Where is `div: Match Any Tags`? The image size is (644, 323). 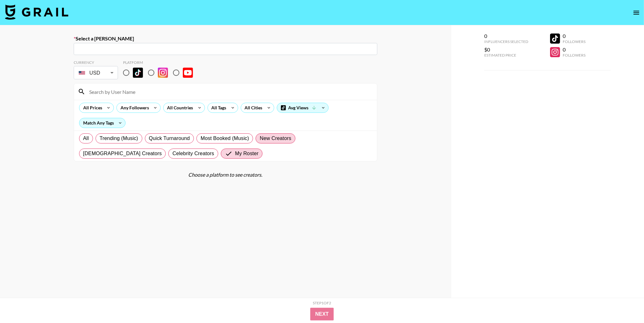
div: Match Any Tags is located at coordinates (102, 123).